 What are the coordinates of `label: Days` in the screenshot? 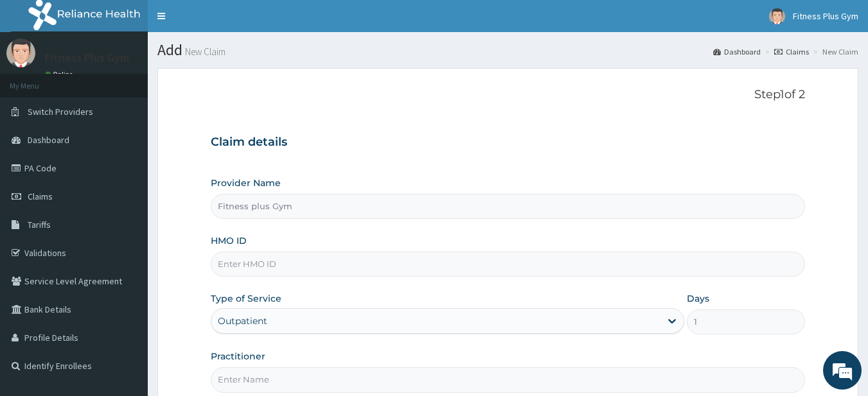 It's located at (697, 298).